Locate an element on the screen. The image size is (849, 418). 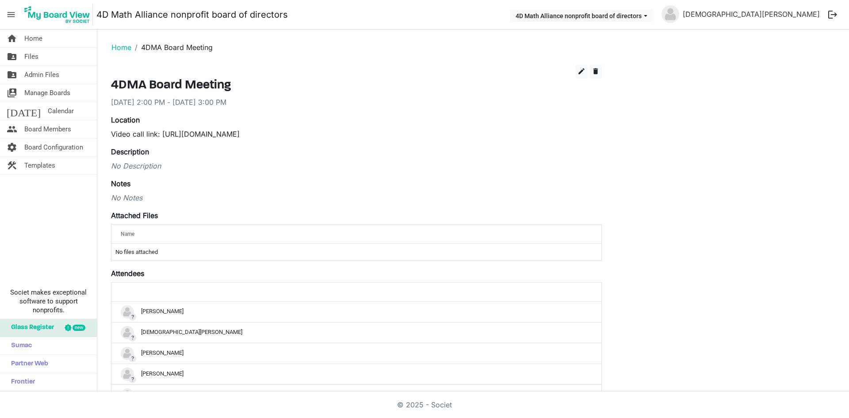
span: construction is located at coordinates (12, 165).